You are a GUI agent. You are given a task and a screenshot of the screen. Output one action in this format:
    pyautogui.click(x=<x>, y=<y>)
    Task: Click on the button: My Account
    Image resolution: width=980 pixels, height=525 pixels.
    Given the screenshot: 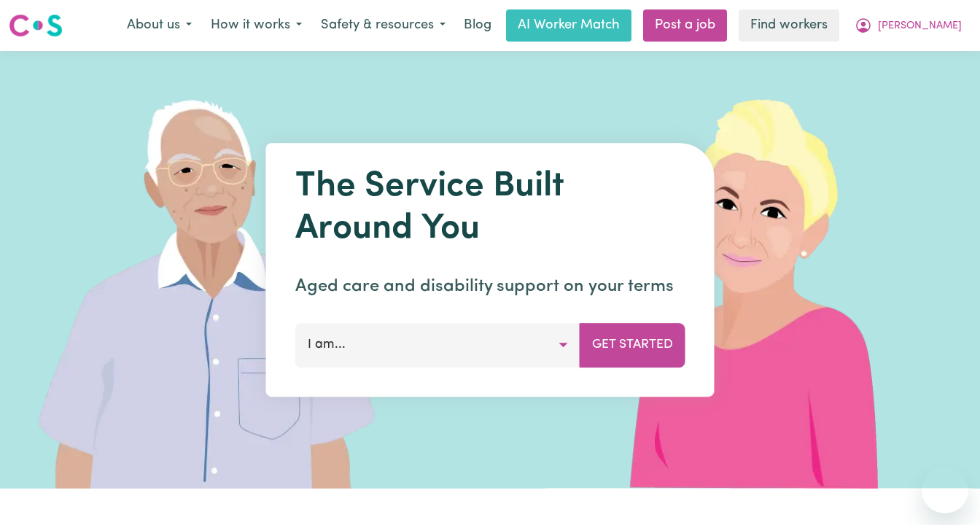 What is the action you would take?
    pyautogui.click(x=908, y=25)
    